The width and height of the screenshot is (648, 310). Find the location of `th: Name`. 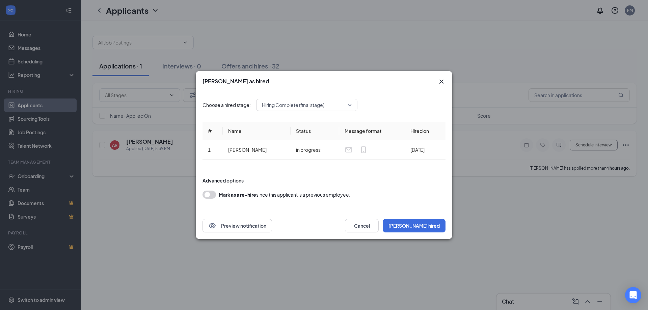

th: Name is located at coordinates (256, 131).